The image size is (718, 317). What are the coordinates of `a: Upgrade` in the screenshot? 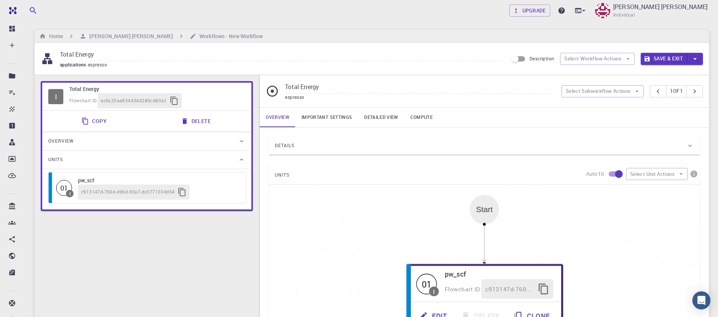 It's located at (530, 11).